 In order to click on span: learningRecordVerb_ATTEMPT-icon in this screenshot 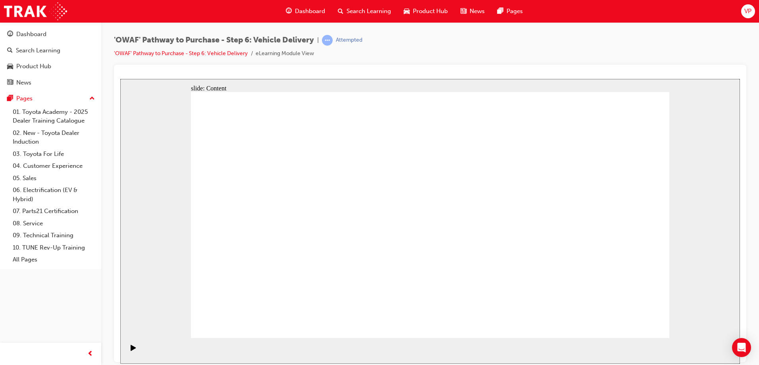, I will do `click(327, 40)`.